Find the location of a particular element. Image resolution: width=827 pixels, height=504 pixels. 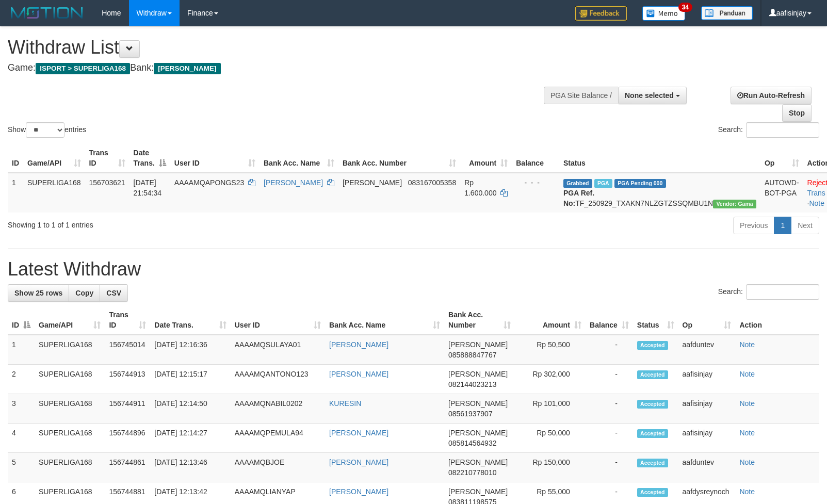

a: Previous is located at coordinates (754, 225).